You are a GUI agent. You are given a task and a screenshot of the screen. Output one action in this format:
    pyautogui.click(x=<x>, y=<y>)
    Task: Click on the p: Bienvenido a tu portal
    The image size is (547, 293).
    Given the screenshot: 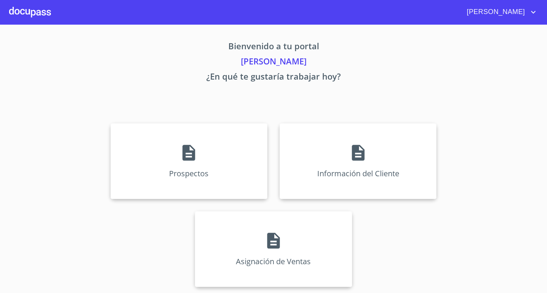 What is the action you would take?
    pyautogui.click(x=273, y=47)
    